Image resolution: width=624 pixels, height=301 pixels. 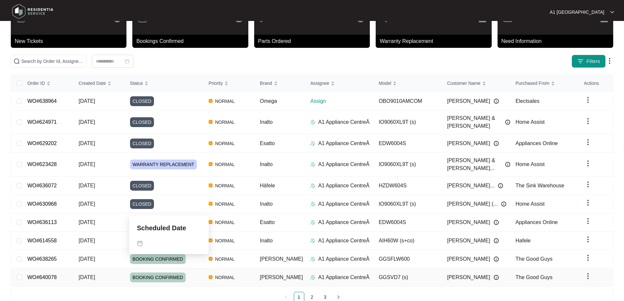 What do you see at coordinates (70, 41) in the screenshot?
I see `p: New Tickets` at bounding box center [70, 41].